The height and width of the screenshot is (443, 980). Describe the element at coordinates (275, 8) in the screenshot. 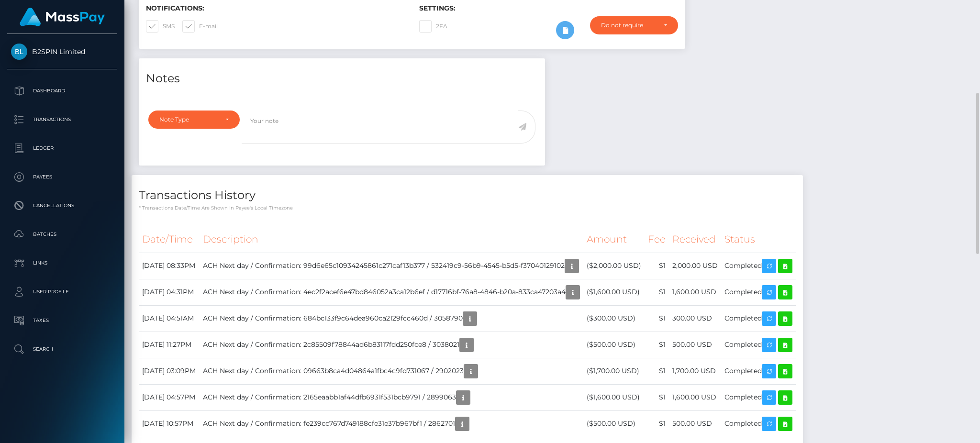

I see `h6: Notifications:` at that location.